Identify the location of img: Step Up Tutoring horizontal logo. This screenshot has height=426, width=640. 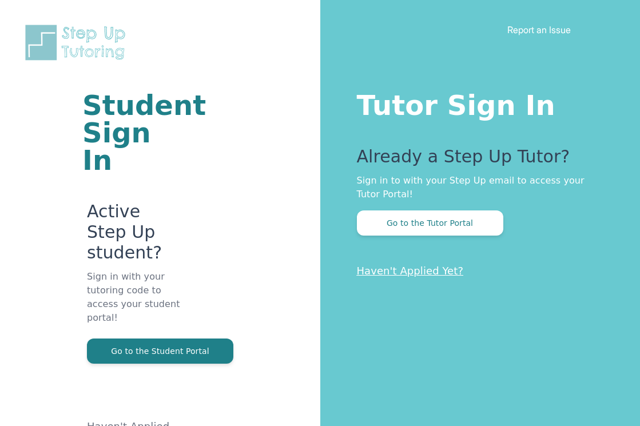
(78, 42).